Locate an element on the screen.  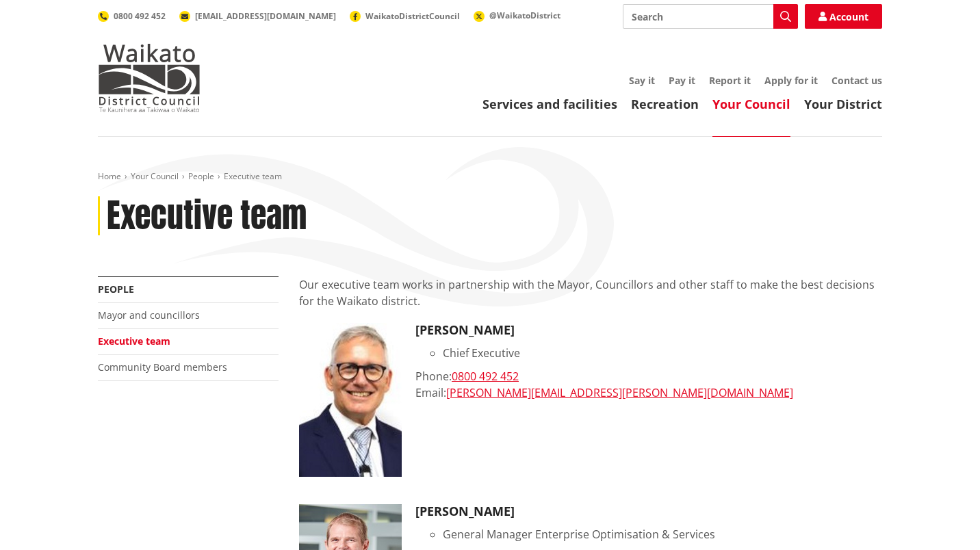
span: Executive team is located at coordinates (253, 176).